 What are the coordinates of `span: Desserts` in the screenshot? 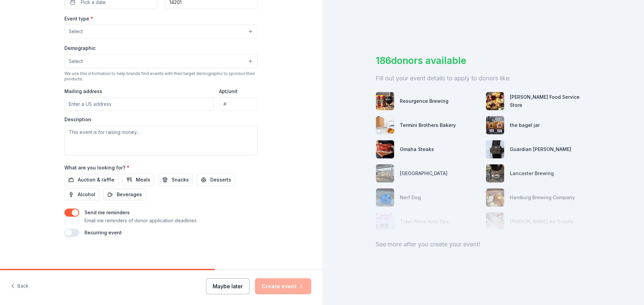 It's located at (220, 180).